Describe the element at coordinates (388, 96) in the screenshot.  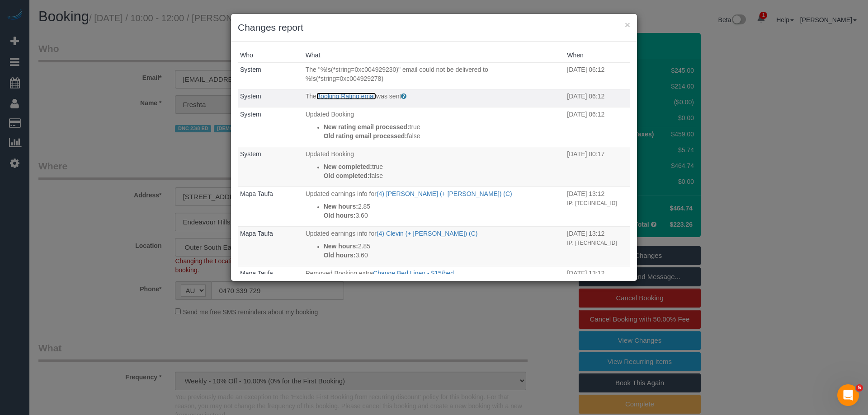
I see `span: was sent` at that location.